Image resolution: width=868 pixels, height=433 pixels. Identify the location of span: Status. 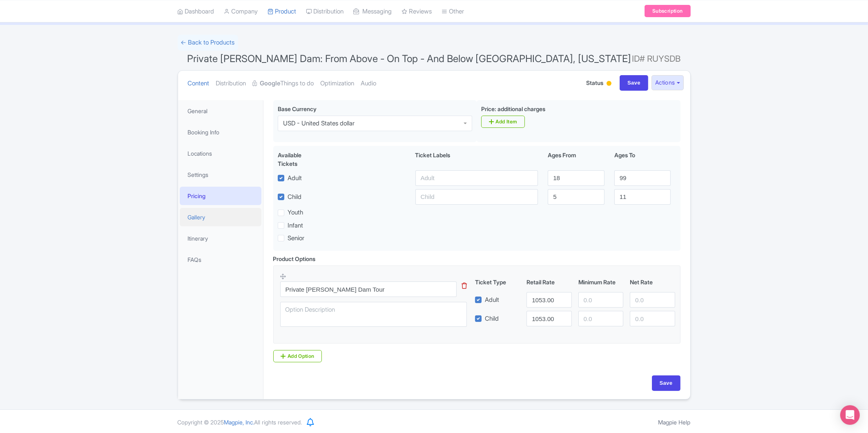
(595, 83).